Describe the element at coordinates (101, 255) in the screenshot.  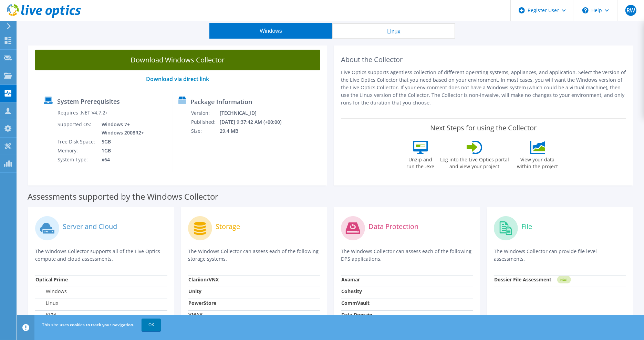
I see `p: The Windows Collector supports all of the Live Optics compute and cloud assessments.` at that location.